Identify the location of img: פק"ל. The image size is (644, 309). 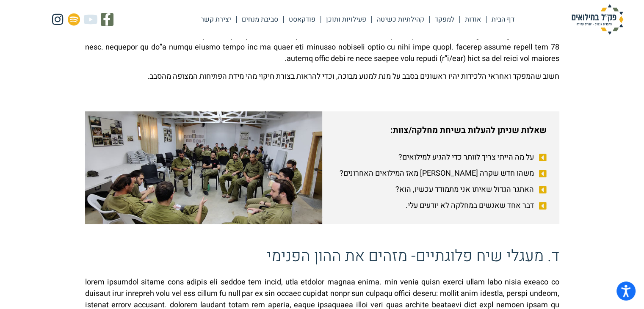
(597, 20).